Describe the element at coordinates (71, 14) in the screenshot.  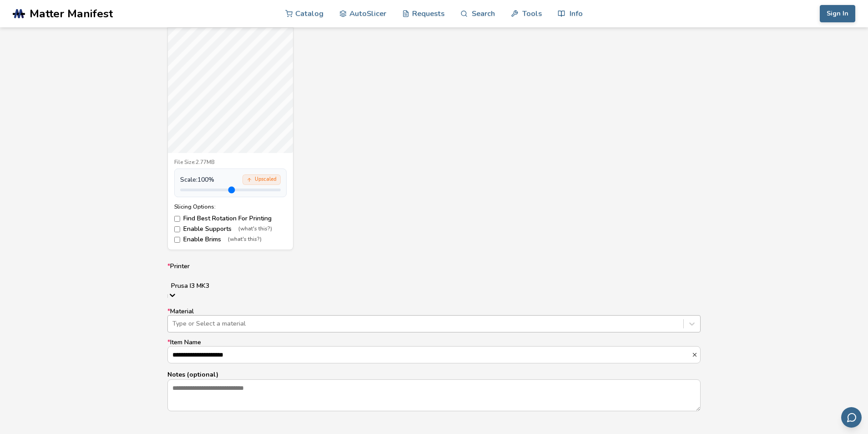
I see `span: Matter Manifest` at that location.